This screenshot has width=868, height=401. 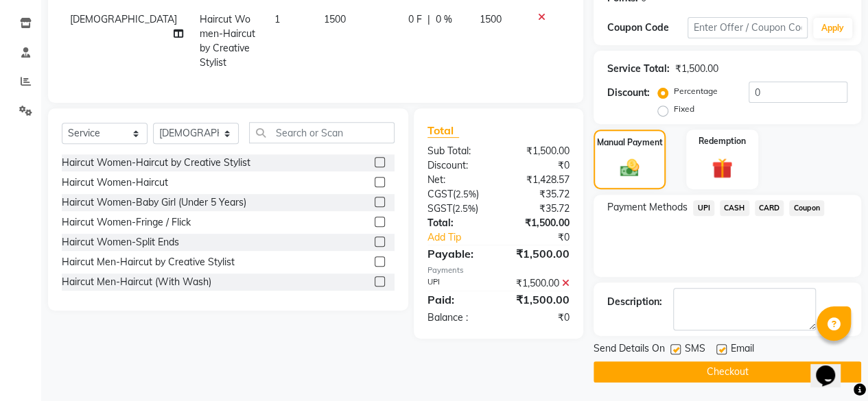 What do you see at coordinates (126, 222) in the screenshot?
I see `div: Haircut Women-Fringe / Flick` at bounding box center [126, 222].